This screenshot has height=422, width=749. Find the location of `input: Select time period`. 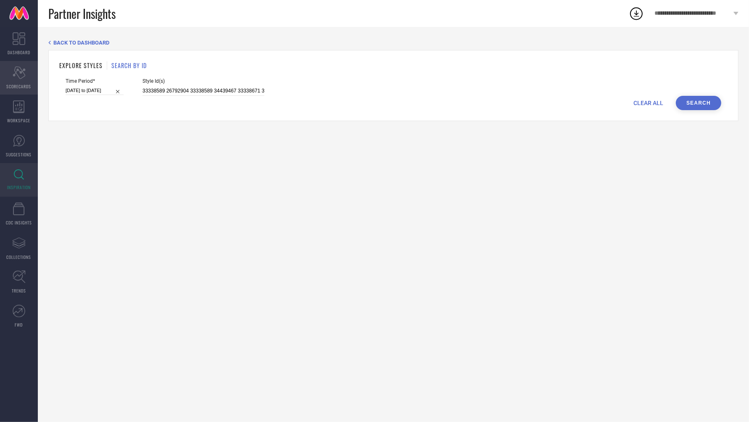

input: Select time period is located at coordinates (95, 90).